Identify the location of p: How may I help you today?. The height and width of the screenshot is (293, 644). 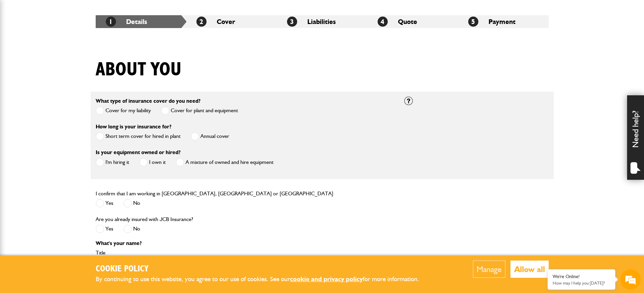
(582, 283).